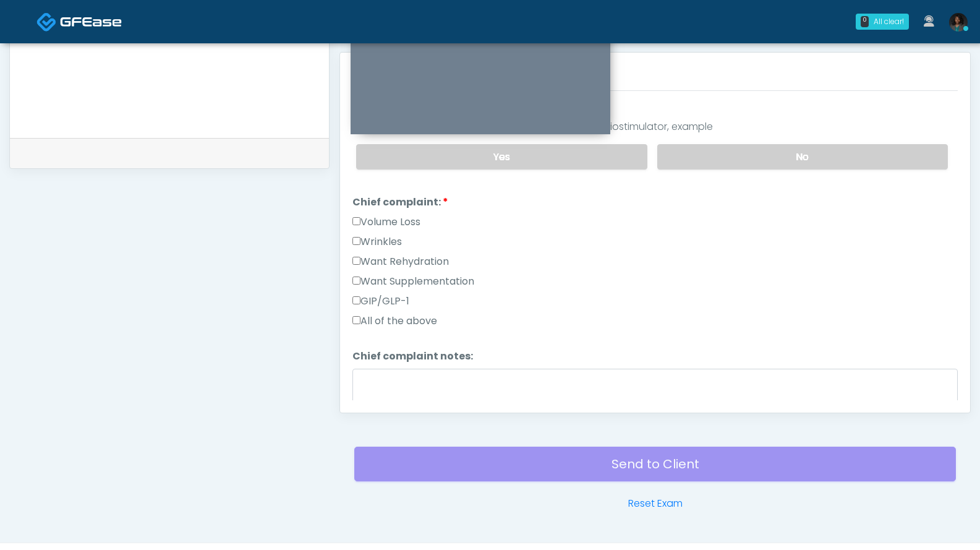 This screenshot has width=980, height=550. What do you see at coordinates (803, 156) in the screenshot?
I see `label: No` at bounding box center [803, 156].